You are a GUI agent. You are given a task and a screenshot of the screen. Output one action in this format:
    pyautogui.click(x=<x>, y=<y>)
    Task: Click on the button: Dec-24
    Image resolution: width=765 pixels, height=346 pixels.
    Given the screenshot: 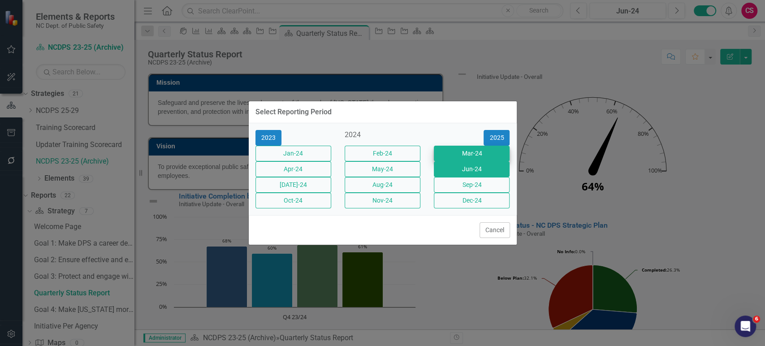 What is the action you would take?
    pyautogui.click(x=471, y=200)
    